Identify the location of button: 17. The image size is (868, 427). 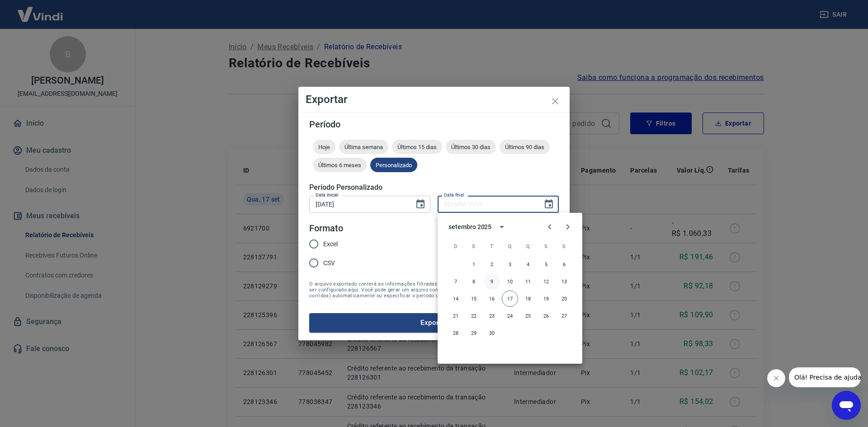
(510, 299).